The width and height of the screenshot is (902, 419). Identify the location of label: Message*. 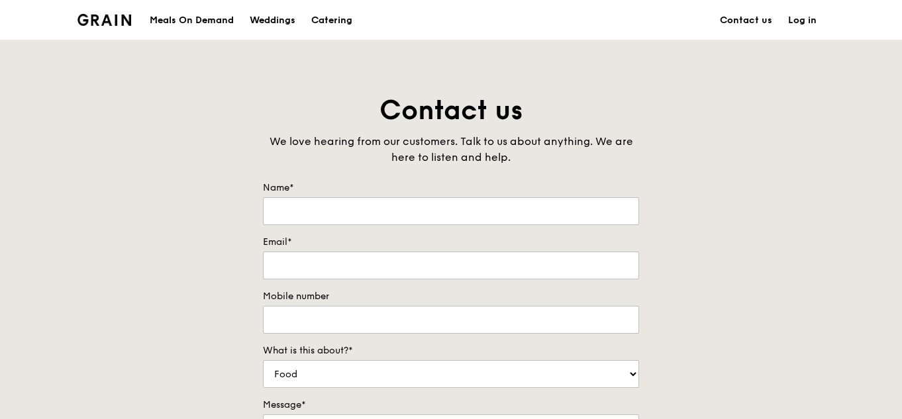
(451, 405).